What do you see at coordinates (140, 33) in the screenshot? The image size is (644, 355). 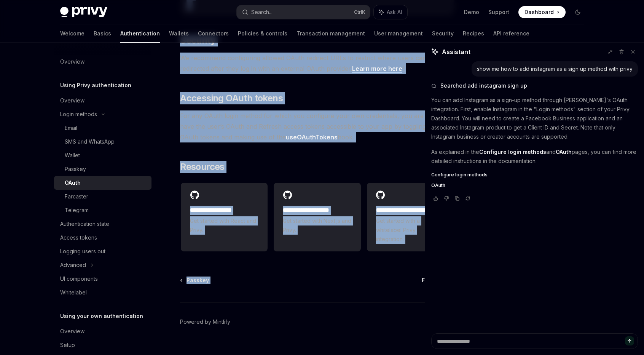 I see `a: Authentication` at bounding box center [140, 33].